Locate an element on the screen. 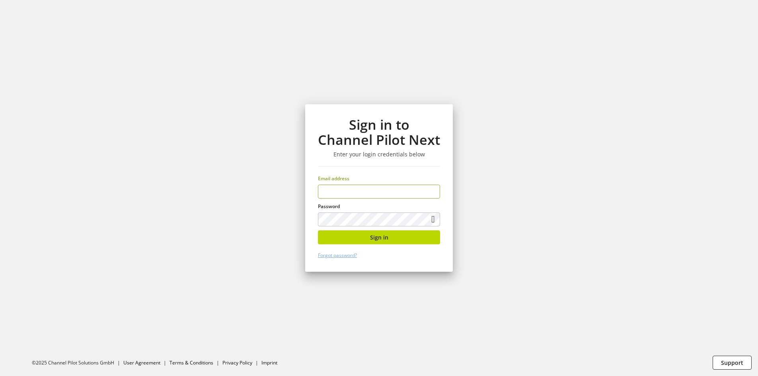  h3: Enter your login credentials below is located at coordinates (379, 154).